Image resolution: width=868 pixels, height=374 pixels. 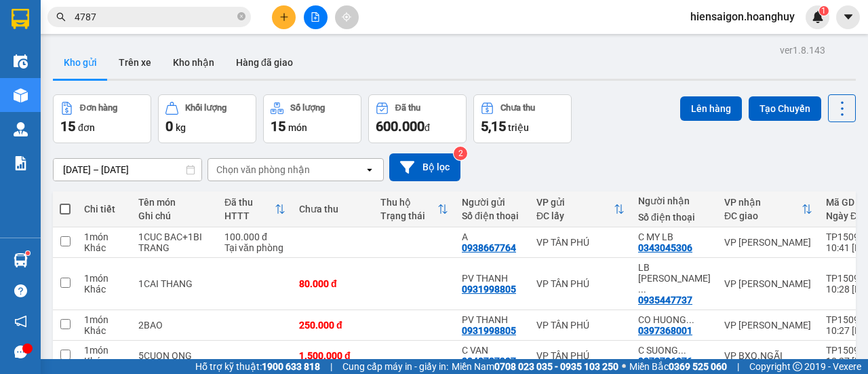 I want to click on div: Thu hộ, so click(x=409, y=202).